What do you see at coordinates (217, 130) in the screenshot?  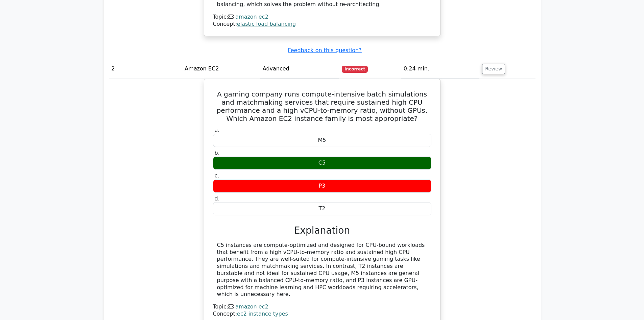 I see `span: a.` at bounding box center [217, 130].